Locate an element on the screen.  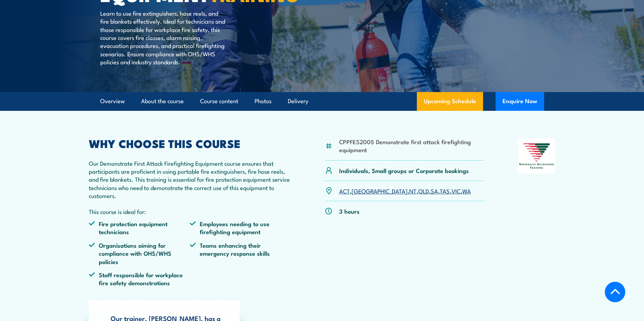
button: Enquire Now is located at coordinates (520, 101).